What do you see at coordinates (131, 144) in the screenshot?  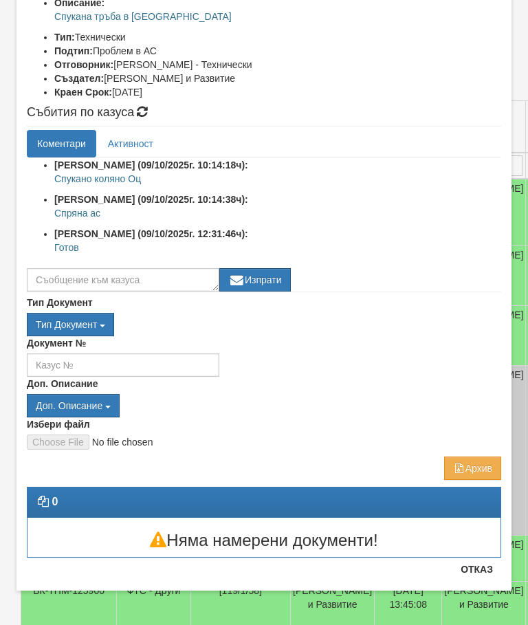 I see `a: Активност` at bounding box center [131, 144].